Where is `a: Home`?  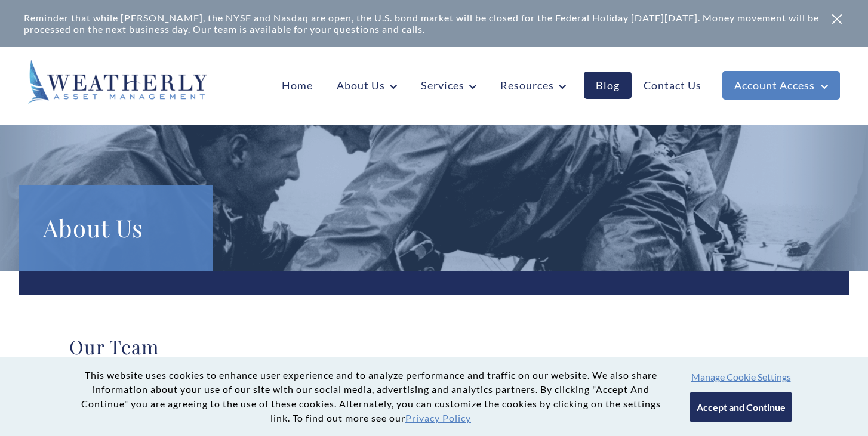 a: Home is located at coordinates (297, 85).